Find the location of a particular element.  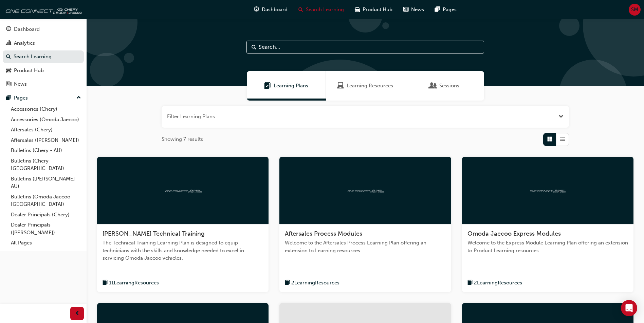

a: Analytics is located at coordinates (43, 43).